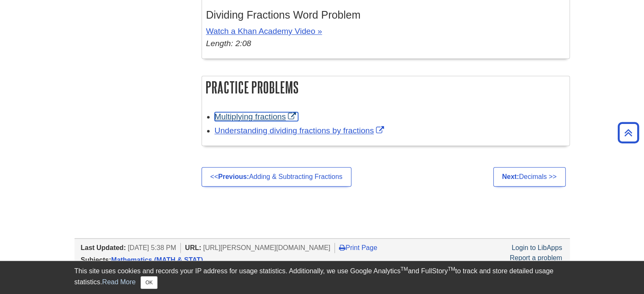 Image resolution: width=644 pixels, height=294 pixels. What do you see at coordinates (536, 258) in the screenshot?
I see `a: Report a problem` at bounding box center [536, 258].